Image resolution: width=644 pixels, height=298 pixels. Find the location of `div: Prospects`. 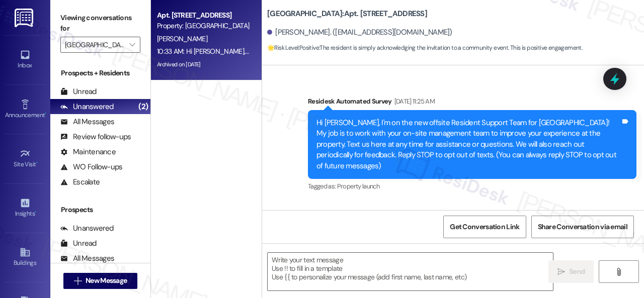

div: Prospects is located at coordinates (100, 210).